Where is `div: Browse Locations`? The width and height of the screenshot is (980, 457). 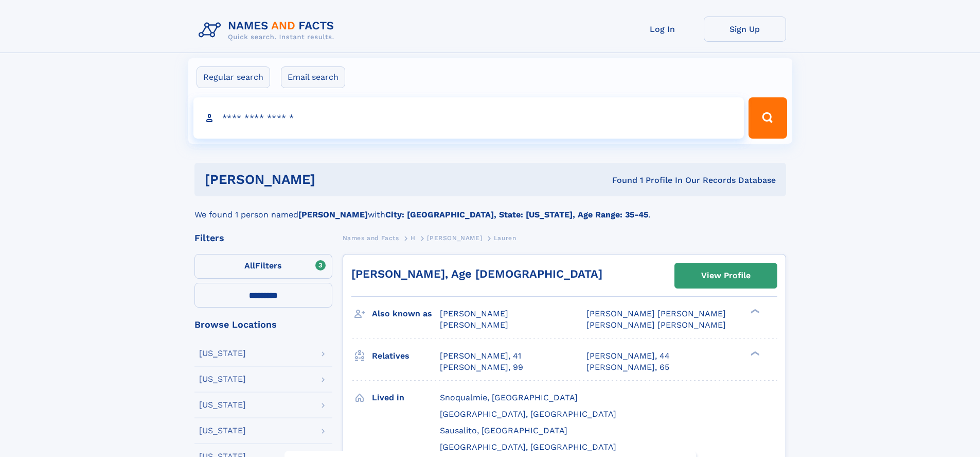 div: Browse Locations is located at coordinates (264, 325).